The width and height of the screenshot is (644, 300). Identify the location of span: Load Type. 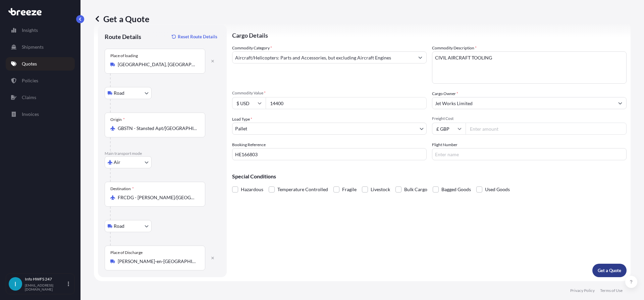
(242, 119).